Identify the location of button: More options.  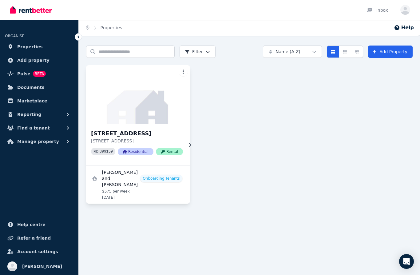
(183, 72).